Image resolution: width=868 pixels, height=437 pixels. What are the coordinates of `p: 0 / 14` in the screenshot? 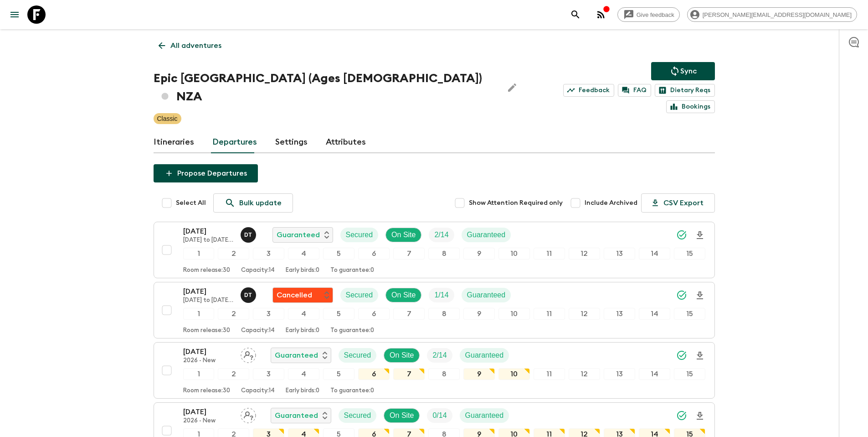 It's located at (439, 415).